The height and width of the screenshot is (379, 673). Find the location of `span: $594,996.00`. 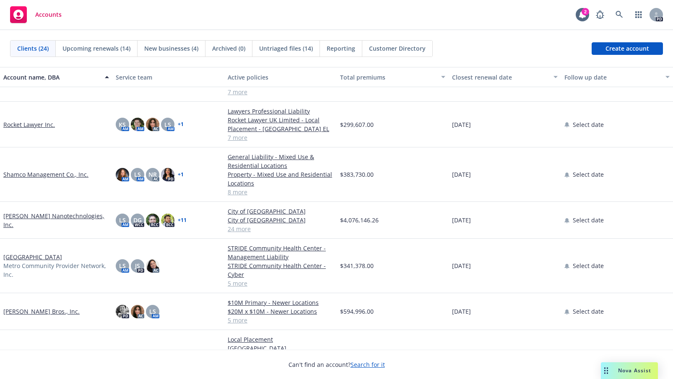

span: $594,996.00 is located at coordinates (357, 312).